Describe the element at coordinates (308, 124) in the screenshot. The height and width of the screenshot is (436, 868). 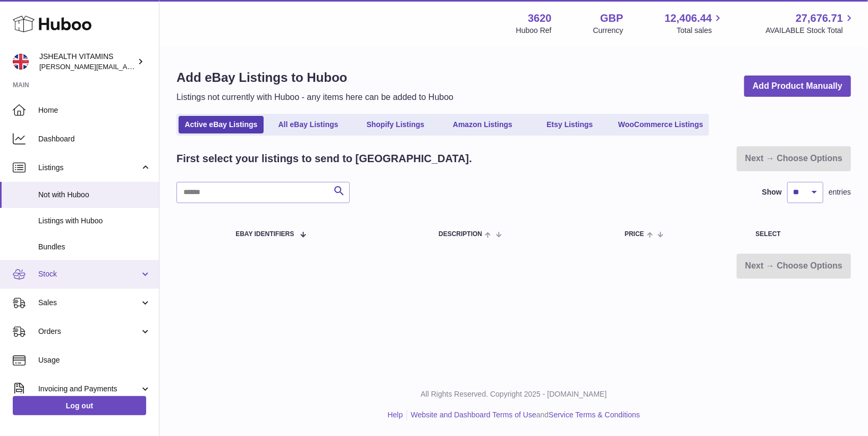
I see `a: All eBay Listings` at that location.